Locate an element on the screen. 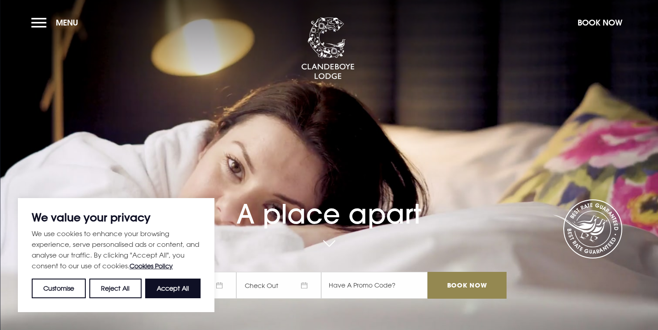 This screenshot has width=658, height=330. a: Cookies Policy is located at coordinates (151, 265).